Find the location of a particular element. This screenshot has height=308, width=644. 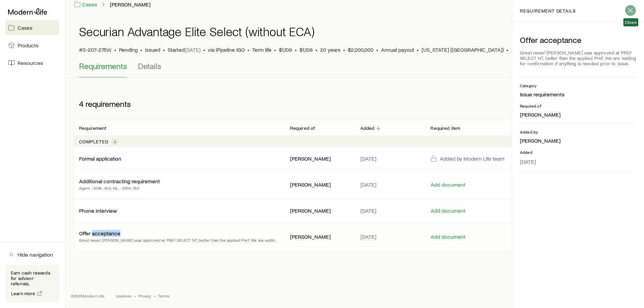

p: requirement details is located at coordinates (548, 11).